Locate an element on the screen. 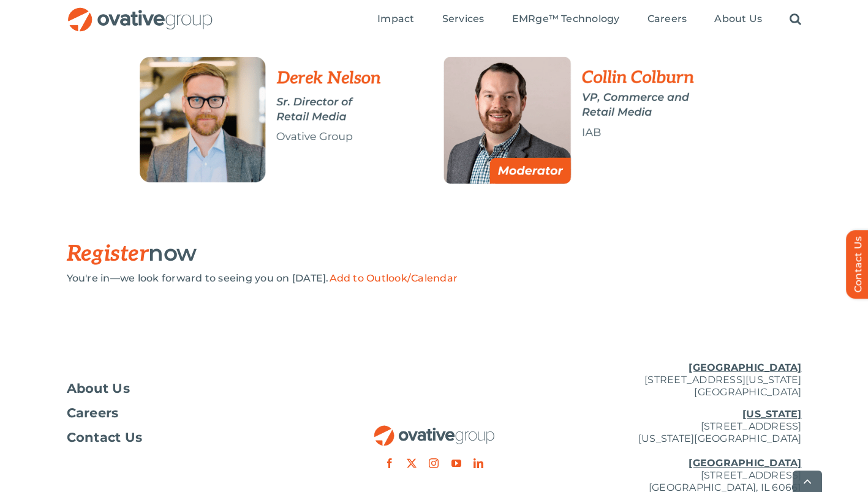 The height and width of the screenshot is (492, 868). a: instagram is located at coordinates (434, 464).